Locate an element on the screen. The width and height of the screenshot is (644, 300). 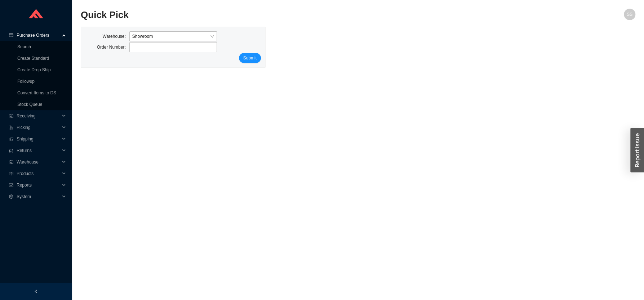
span: Returns is located at coordinates (38, 151).